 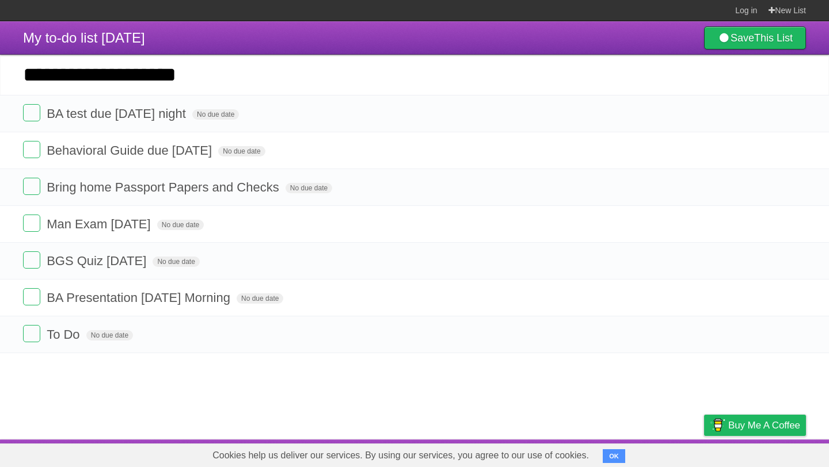 What do you see at coordinates (769, 453) in the screenshot?
I see `a: Suggest a feature` at bounding box center [769, 453].